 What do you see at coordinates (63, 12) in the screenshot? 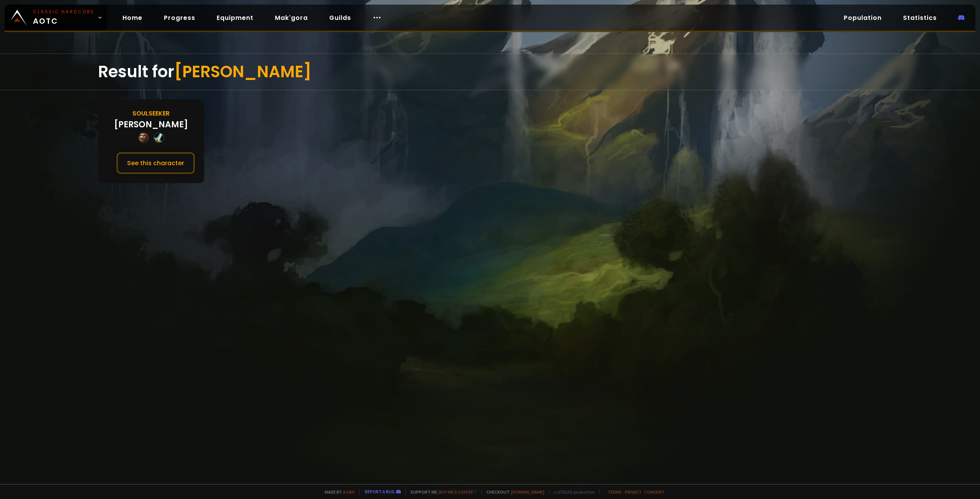
I see `small: Classic Hardcore` at bounding box center [63, 12].